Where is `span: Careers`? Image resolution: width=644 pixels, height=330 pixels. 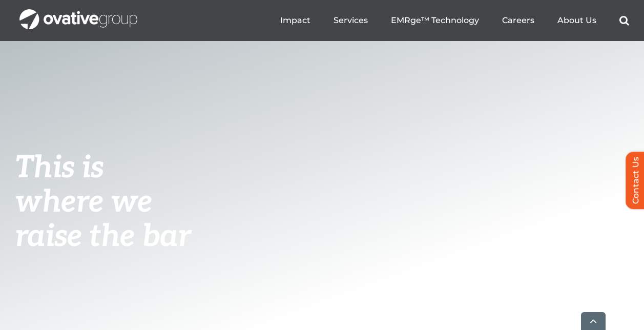 span: Careers is located at coordinates (518, 20).